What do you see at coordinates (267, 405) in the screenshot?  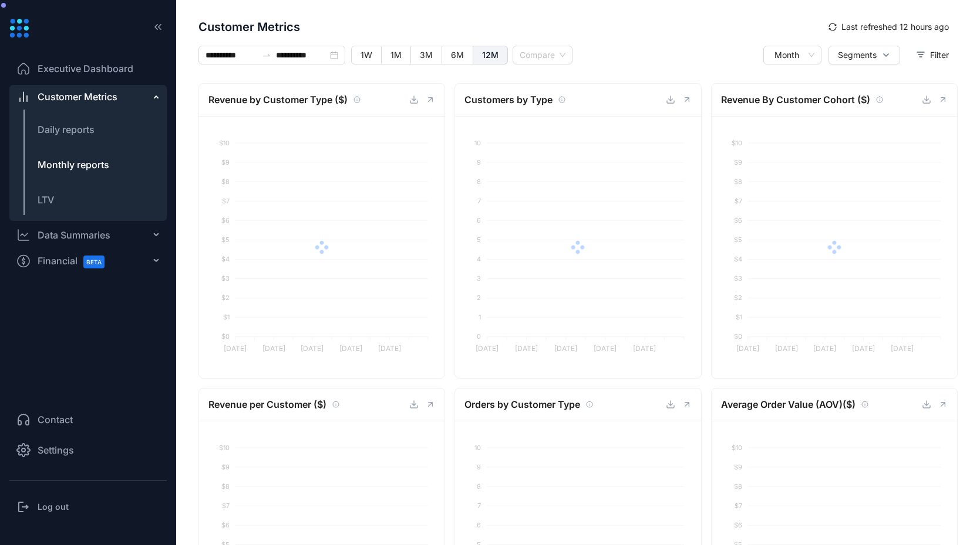 I see `span: Revenue per Customer ($)` at bounding box center [267, 405].